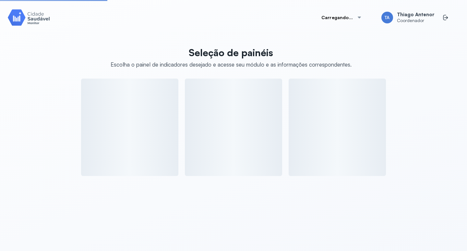 This screenshot has width=467, height=251. Describe the element at coordinates (416, 15) in the screenshot. I see `span: Thiago Antenor` at that location.